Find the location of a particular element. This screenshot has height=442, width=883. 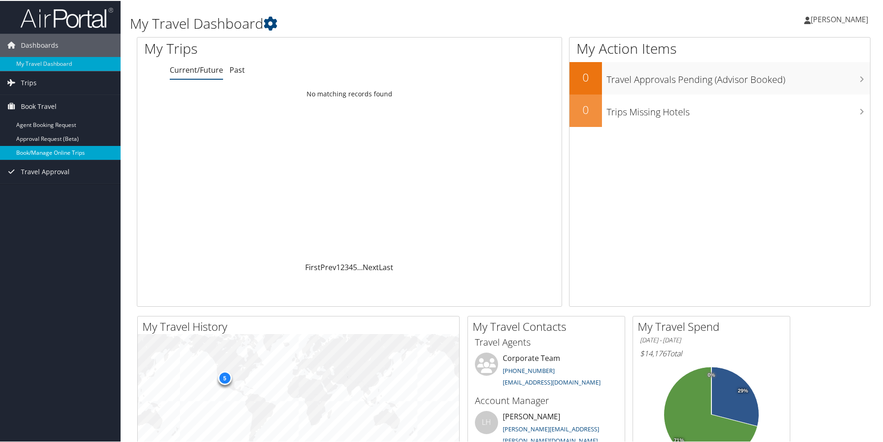

span: Trips is located at coordinates (29, 82).